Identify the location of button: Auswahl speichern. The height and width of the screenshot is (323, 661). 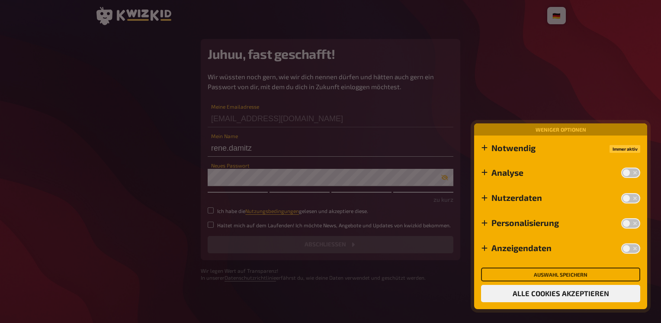
(561, 274).